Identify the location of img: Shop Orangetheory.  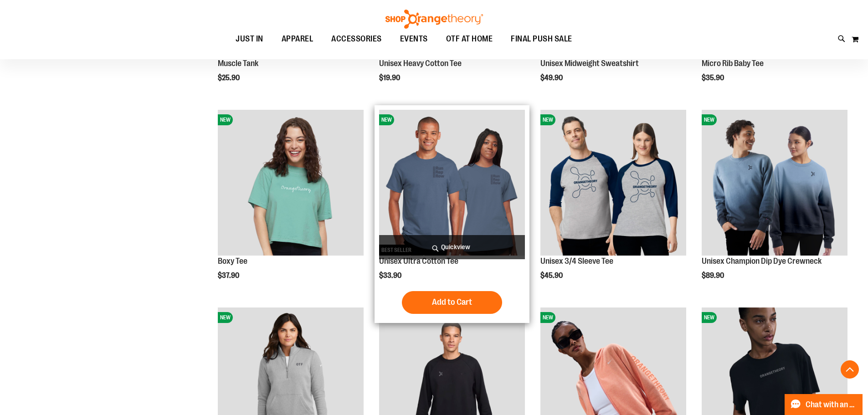
(434, 19).